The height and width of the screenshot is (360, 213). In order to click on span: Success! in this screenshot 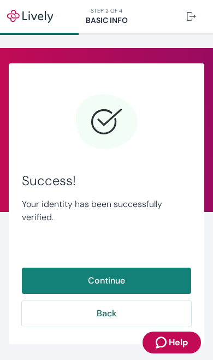, I will do `click(107, 181)`.